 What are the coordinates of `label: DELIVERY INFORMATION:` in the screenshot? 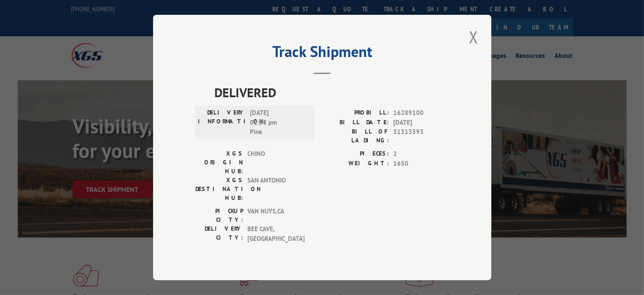 It's located at (222, 122).